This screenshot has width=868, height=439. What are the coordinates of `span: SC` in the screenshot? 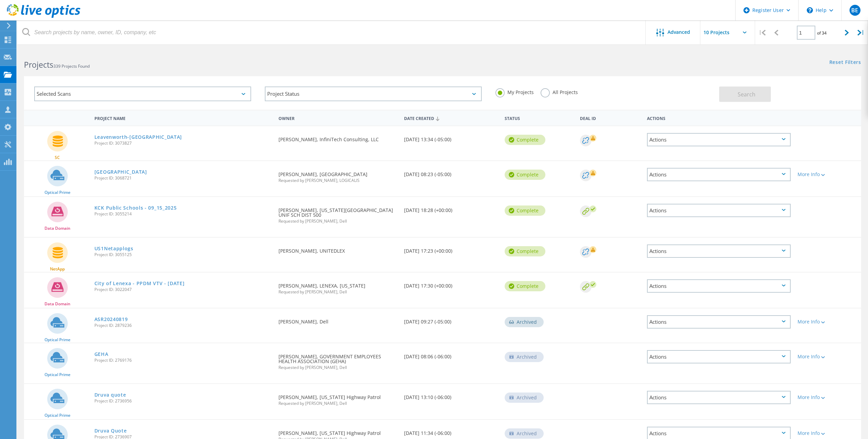 It's located at (57, 157).